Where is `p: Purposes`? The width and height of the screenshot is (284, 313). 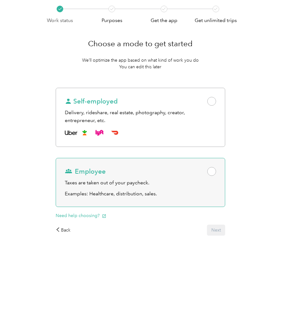 p: Purposes is located at coordinates (112, 20).